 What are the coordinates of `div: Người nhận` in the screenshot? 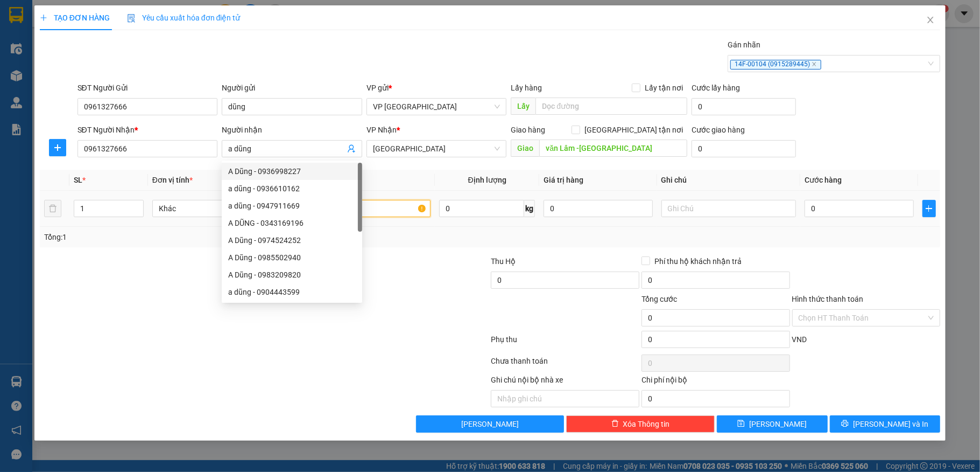 It's located at (292, 130).